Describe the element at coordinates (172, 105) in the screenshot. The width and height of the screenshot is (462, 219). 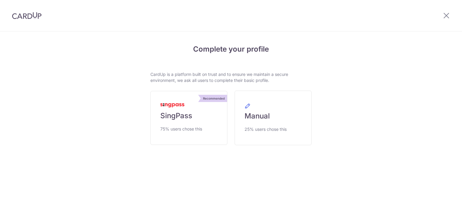
I see `img: MyInfoLogo` at that location.